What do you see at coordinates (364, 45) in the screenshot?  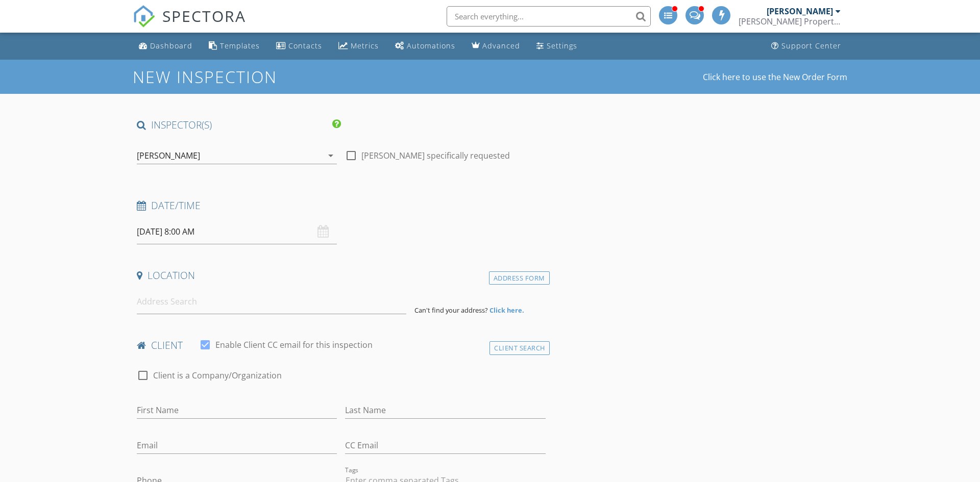 I see `div: Metrics` at bounding box center [364, 45].